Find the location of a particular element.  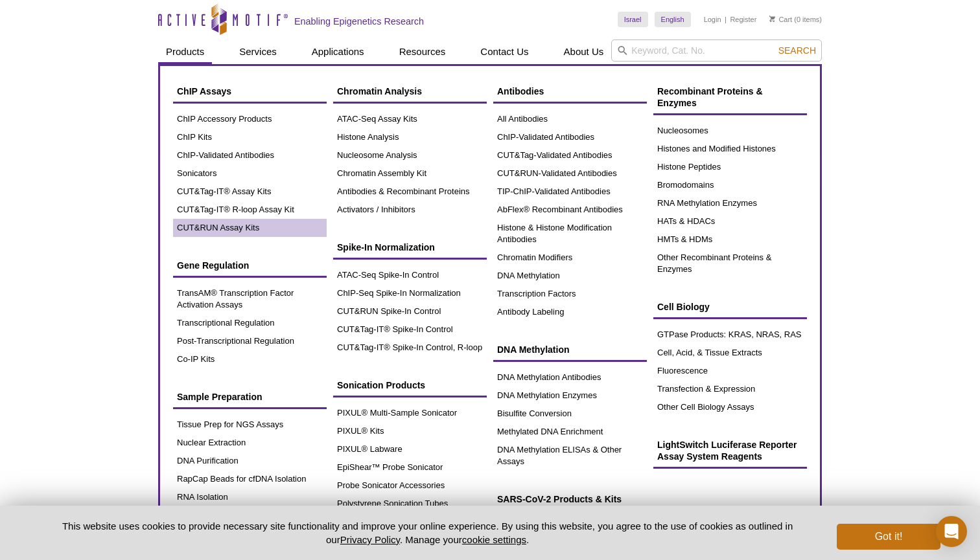

a: Products is located at coordinates (184, 52).